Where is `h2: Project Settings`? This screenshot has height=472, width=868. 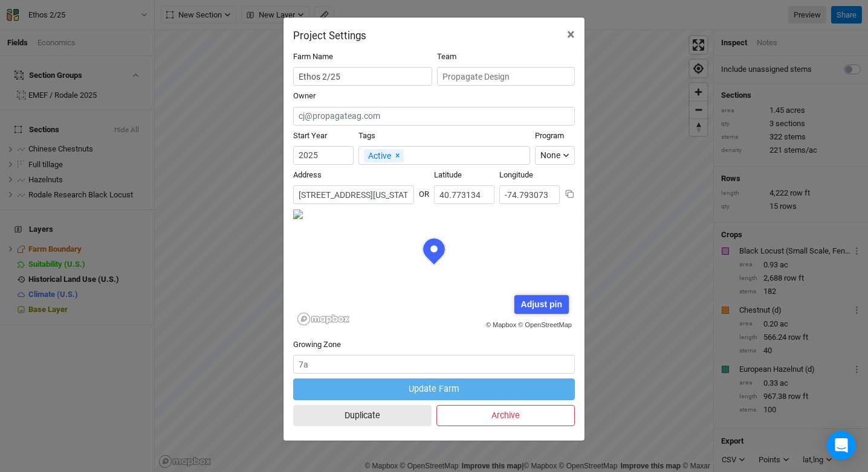
h2: Project Settings is located at coordinates (329, 36).